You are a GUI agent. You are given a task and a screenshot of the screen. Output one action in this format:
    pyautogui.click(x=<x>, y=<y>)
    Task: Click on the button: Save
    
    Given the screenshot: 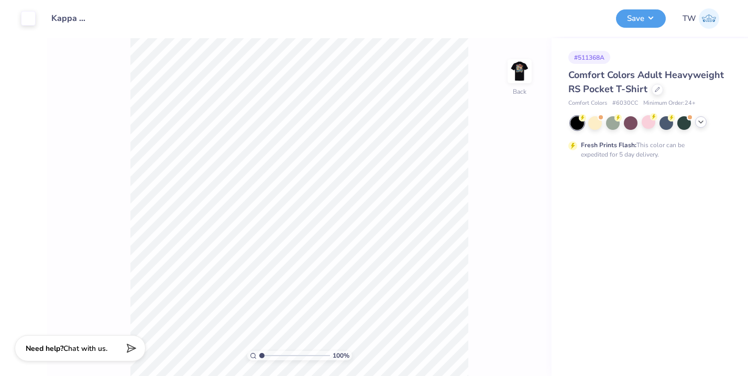 What is the action you would take?
    pyautogui.click(x=640, y=18)
    